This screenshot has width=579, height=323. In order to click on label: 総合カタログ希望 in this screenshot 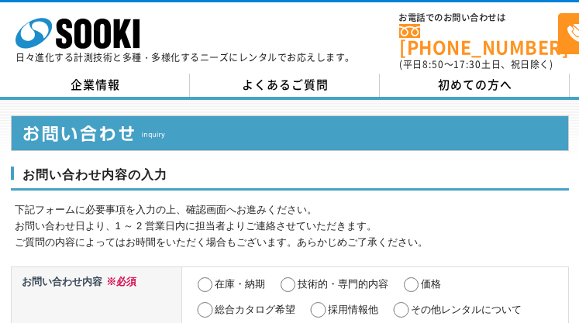, I will do `click(255, 309)`.